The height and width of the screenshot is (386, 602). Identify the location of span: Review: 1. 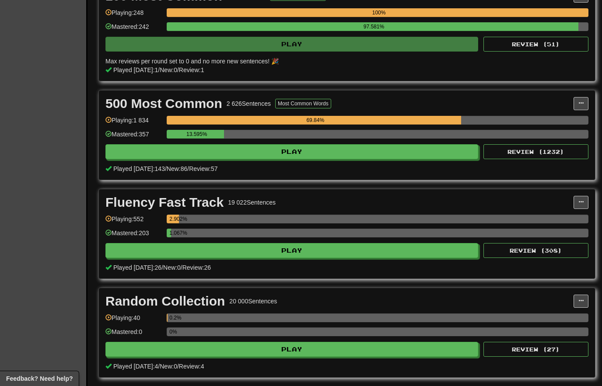
(192, 70).